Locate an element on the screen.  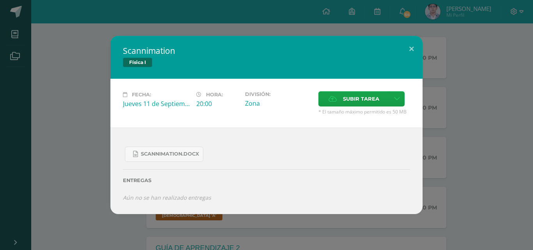
span: Scannimation.docx is located at coordinates (170, 154).